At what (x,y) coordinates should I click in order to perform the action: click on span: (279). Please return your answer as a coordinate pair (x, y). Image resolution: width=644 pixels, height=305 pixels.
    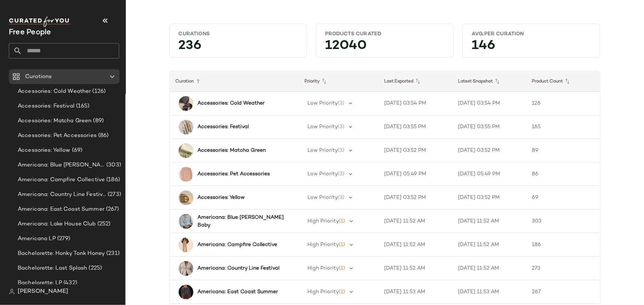
    Looking at the image, I should click on (63, 239).